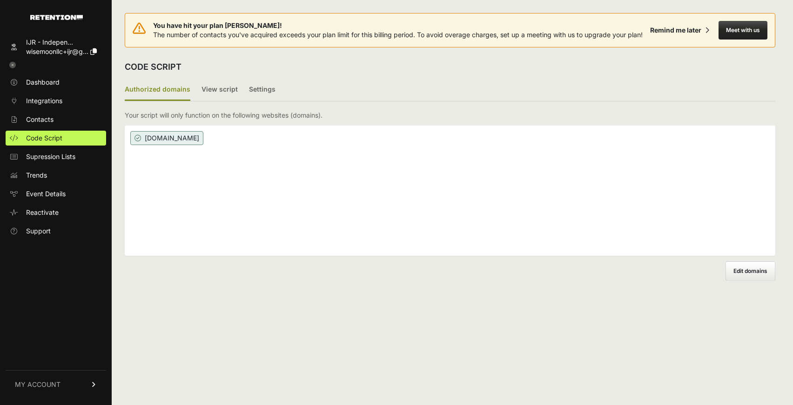  What do you see at coordinates (44, 101) in the screenshot?
I see `span: Integrations` at bounding box center [44, 101].